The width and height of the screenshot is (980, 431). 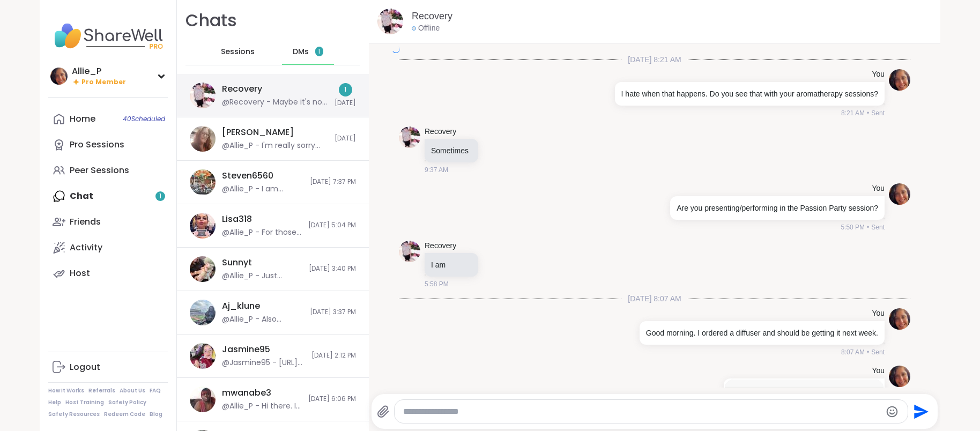 What do you see at coordinates (853, 227) in the screenshot?
I see `span: 5:50 PM` at bounding box center [853, 227].